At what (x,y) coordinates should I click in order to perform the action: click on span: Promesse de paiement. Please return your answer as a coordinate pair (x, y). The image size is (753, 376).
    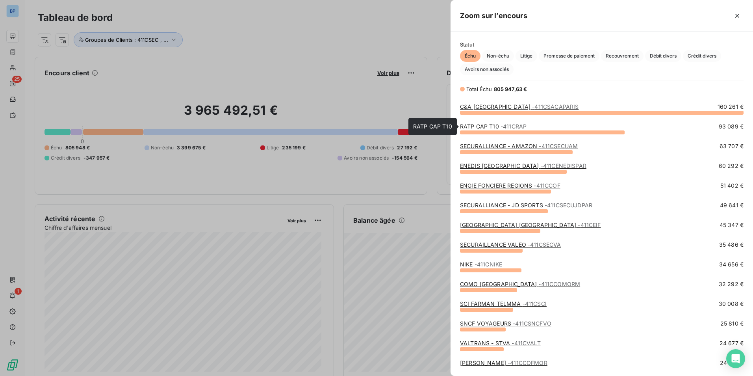
    Looking at the image, I should click on (569, 56).